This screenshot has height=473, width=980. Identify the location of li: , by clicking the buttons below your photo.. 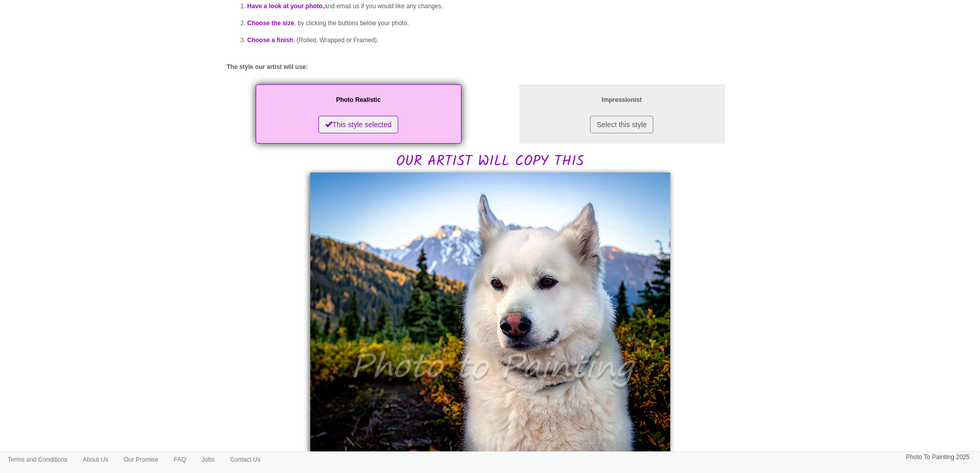
(500, 24).